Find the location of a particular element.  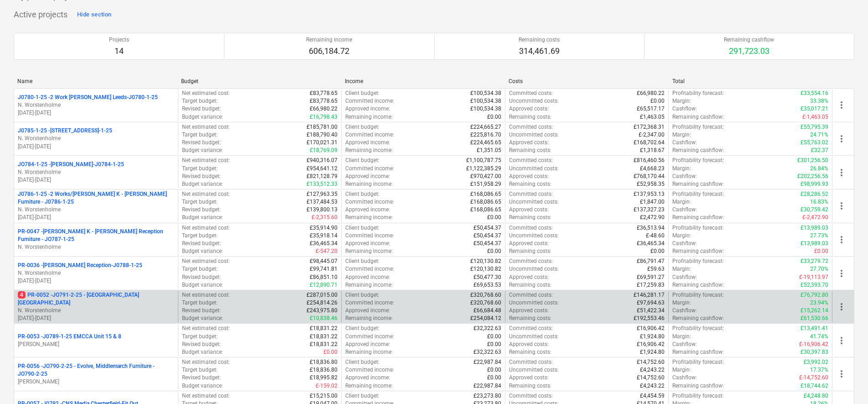

p: £-2,472.90 is located at coordinates (814, 217).